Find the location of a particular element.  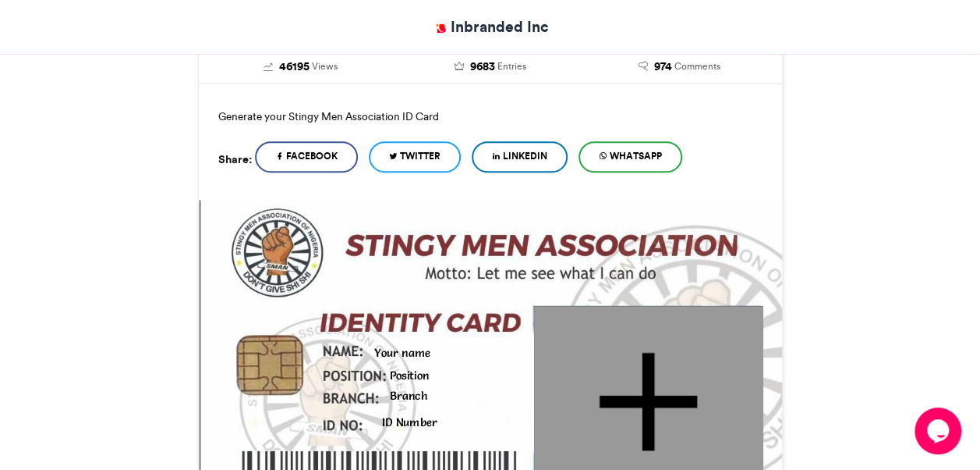

span: 974 is located at coordinates (663, 67).